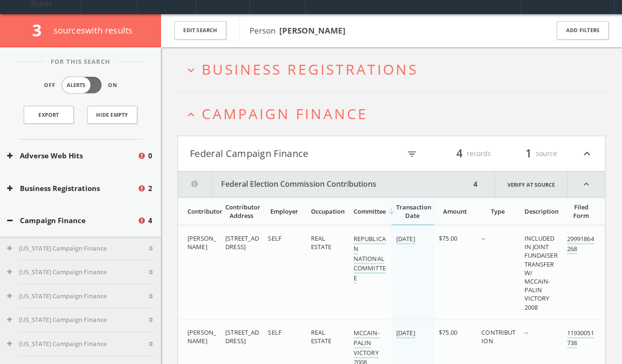  Describe the element at coordinates (324, 185) in the screenshot. I see `button: Federal Election Commission Contributions` at that location.